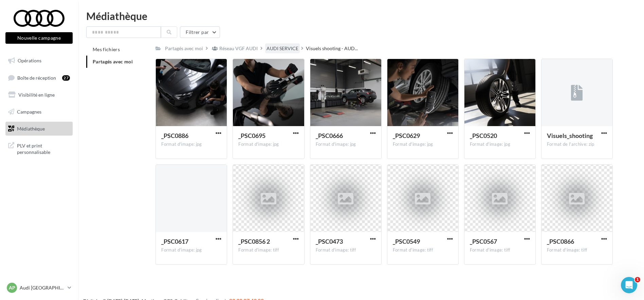  I want to click on span: Campagnes, so click(29, 112).